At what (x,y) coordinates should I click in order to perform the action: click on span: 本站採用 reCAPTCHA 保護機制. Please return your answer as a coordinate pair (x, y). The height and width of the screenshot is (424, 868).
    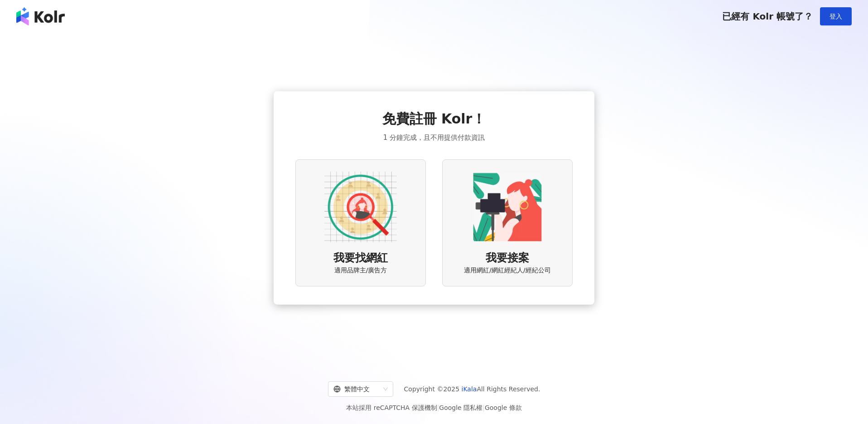
    Looking at the image, I should click on (434, 407).